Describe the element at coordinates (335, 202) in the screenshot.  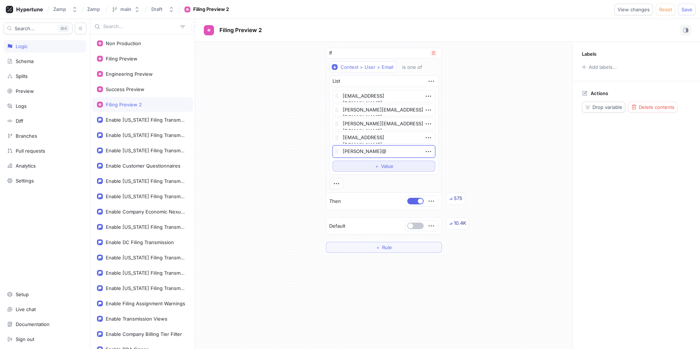
I see `p: Then` at that location.